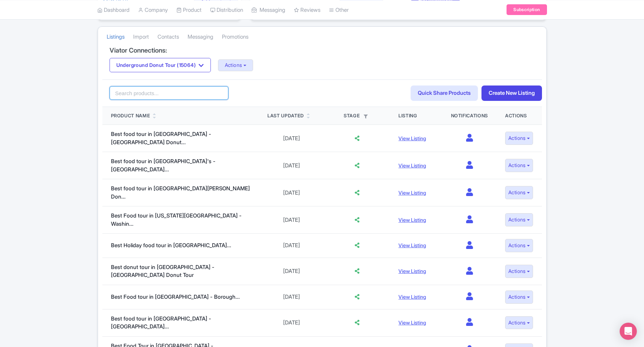 The image size is (644, 347). Describe the element at coordinates (201, 37) in the screenshot. I see `a: Messaging` at that location.